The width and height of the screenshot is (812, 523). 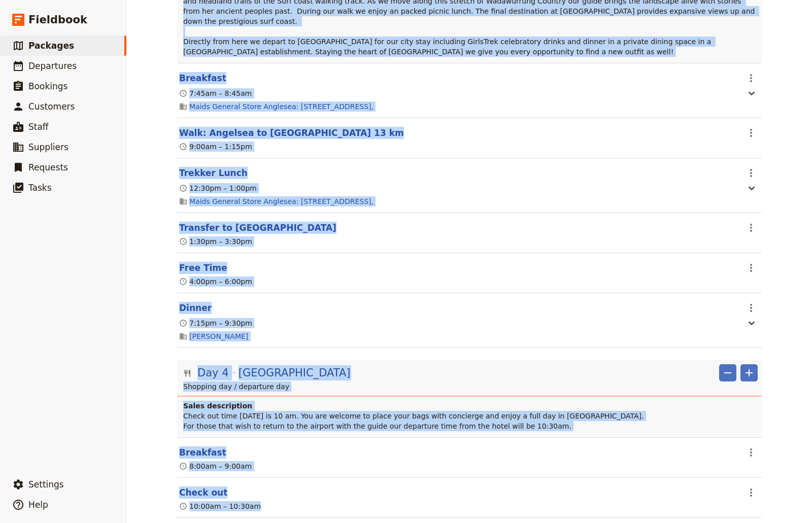 What do you see at coordinates (20, 31) in the screenshot?
I see `img: website_grey.svg` at bounding box center [20, 31].